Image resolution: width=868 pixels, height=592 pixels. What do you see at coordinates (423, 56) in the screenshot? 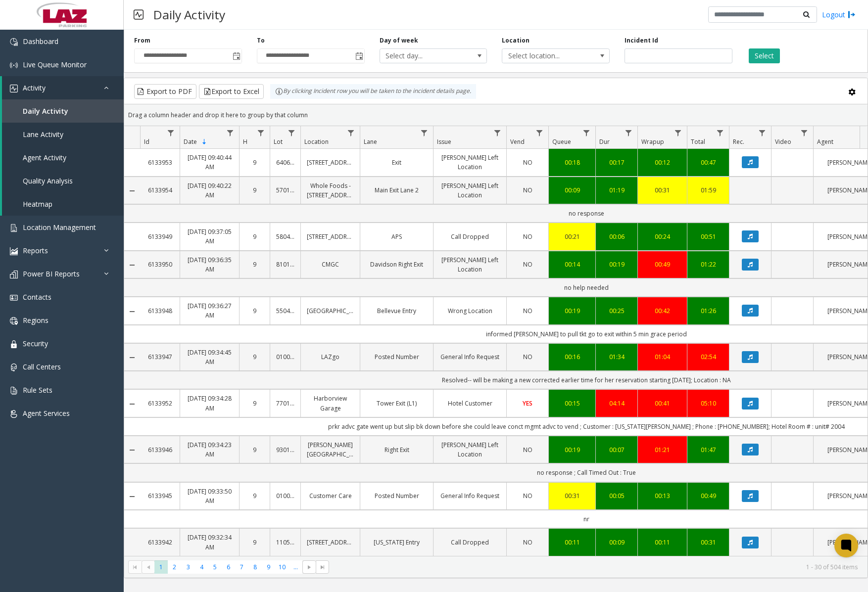
I see `span: Select day...` at bounding box center [423, 56].